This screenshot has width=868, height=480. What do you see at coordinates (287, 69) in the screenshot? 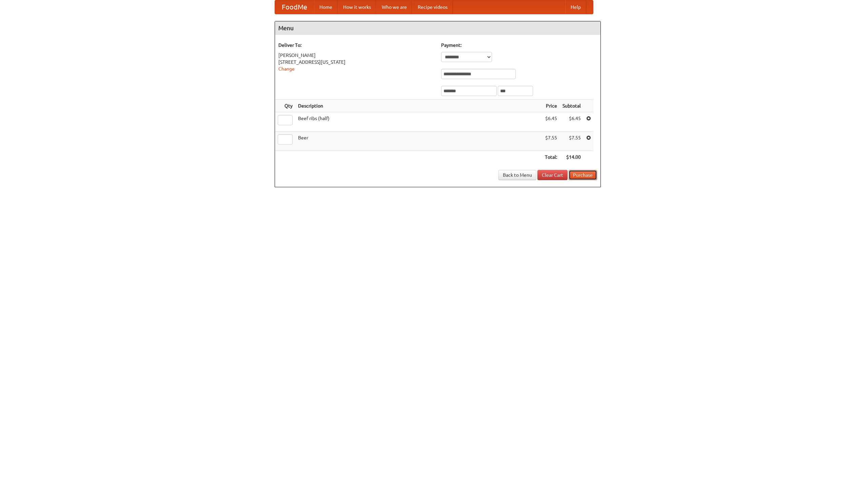
I see `a: Change` at bounding box center [287, 69].